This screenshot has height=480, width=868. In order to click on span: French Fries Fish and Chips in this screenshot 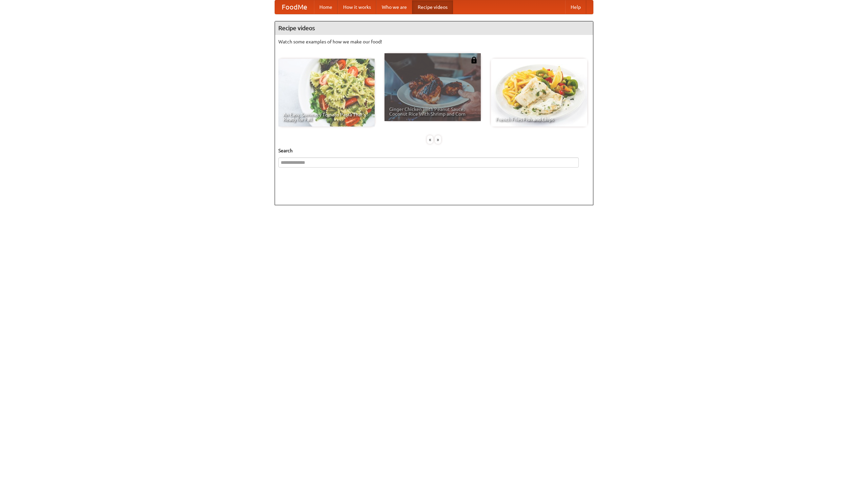, I will do `click(539, 119)`.